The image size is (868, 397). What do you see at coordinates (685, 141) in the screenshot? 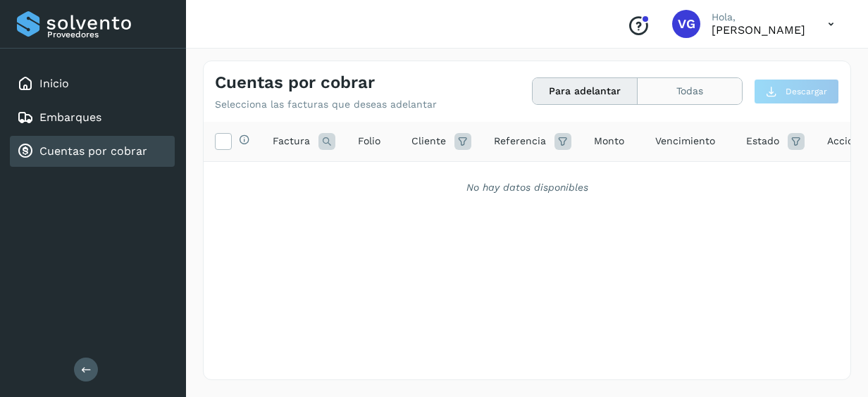
I see `span: Vencimiento` at bounding box center [685, 141].